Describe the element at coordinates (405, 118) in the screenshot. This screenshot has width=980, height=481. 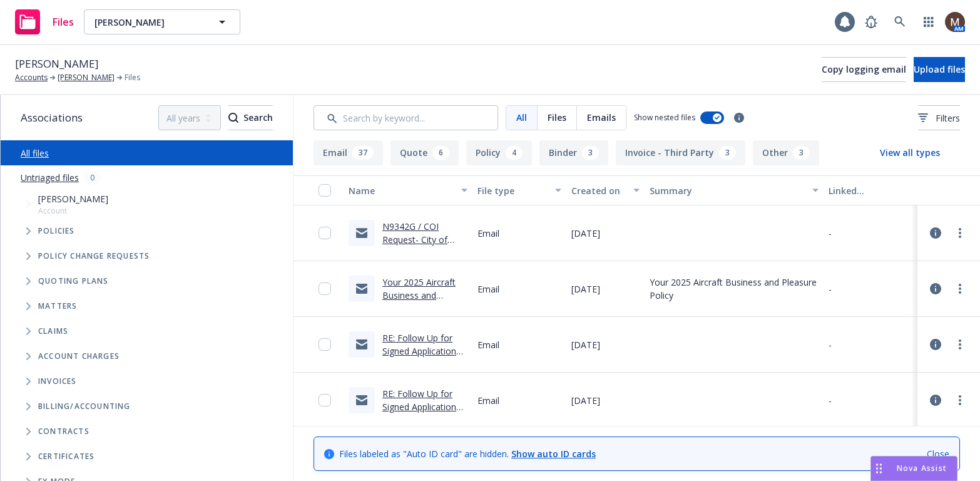
I see `input: Search by keyword...` at that location.